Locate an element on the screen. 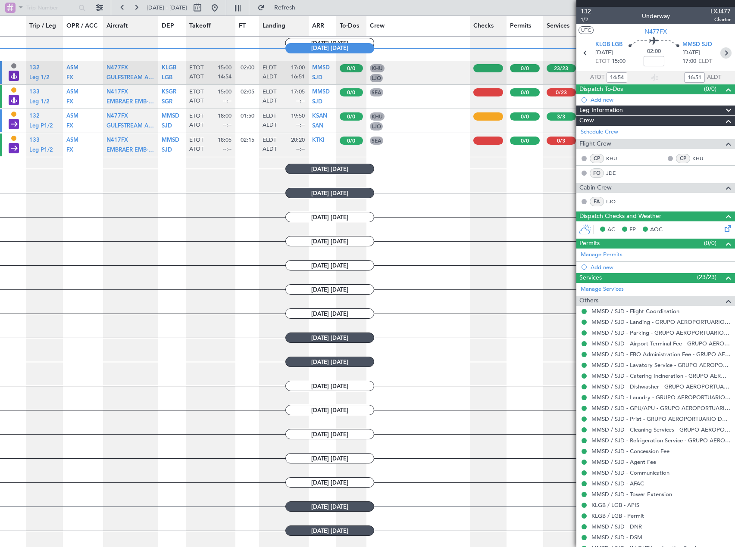  span: Dispatch Checks and Weather is located at coordinates (620, 216).